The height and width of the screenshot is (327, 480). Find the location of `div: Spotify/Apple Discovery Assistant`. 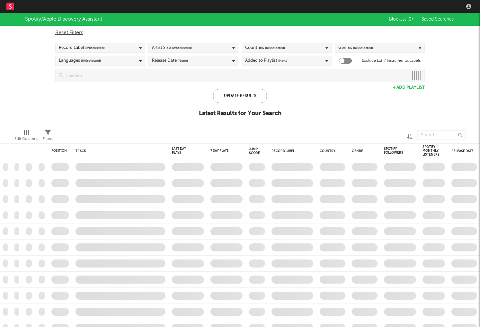

div: Spotify/Apple Discovery Assistant is located at coordinates (64, 19).